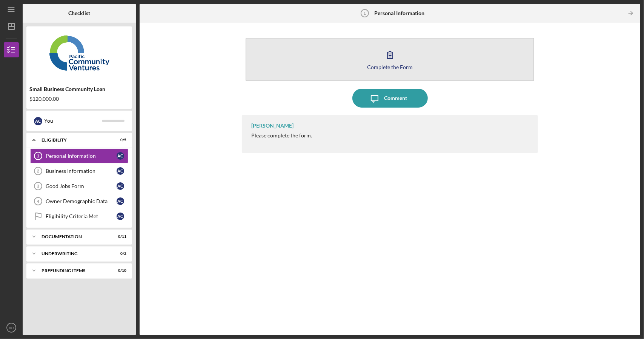 The height and width of the screenshot is (339, 644). I want to click on div: Eligibility Criteria Met, so click(81, 216).